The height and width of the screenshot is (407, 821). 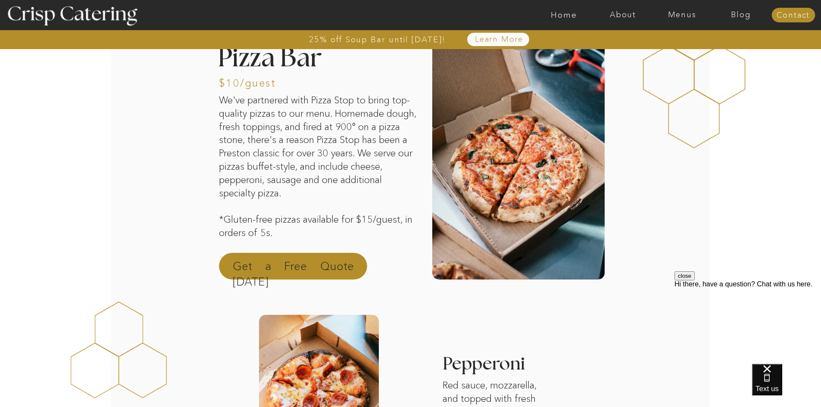 I want to click on a: Learn More, so click(x=499, y=40).